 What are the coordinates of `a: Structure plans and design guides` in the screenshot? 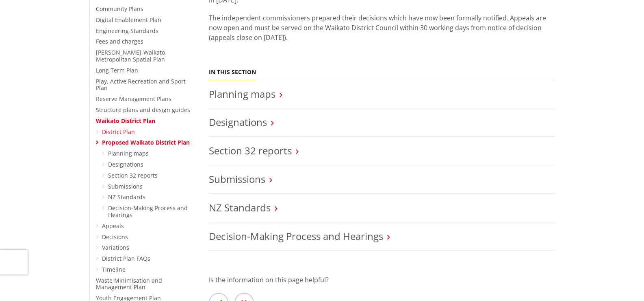 It's located at (143, 110).